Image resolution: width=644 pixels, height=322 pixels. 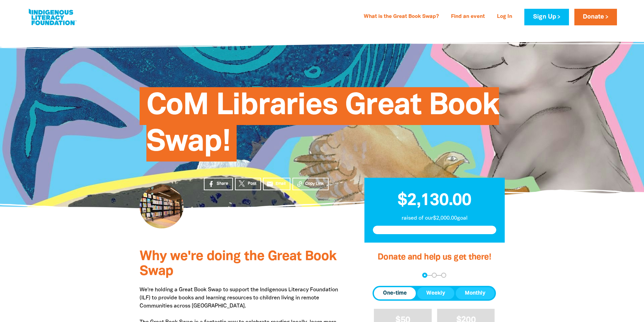 I want to click on div: Donation frequency, so click(x=434, y=293).